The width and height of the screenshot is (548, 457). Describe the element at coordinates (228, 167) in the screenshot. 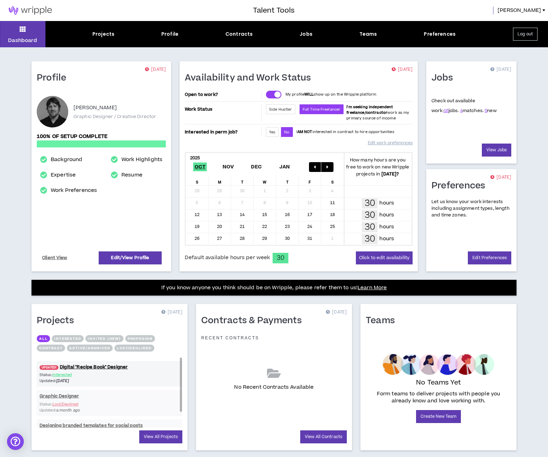

I see `span: Nov` at that location.